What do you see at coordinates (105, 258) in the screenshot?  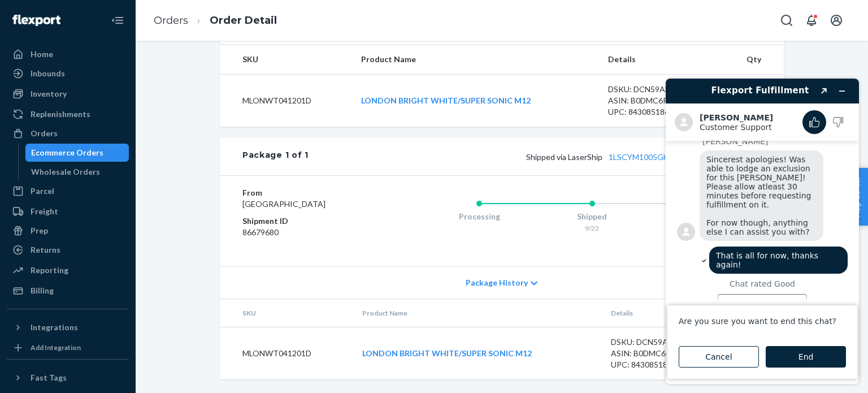 I see `div: Are you sure you want to end this chat?` at bounding box center [105, 258].